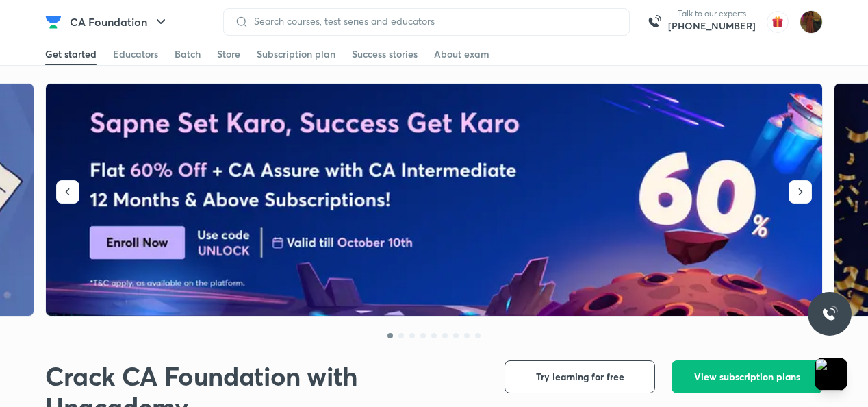 Image resolution: width=868 pixels, height=407 pixels. What do you see at coordinates (654, 22) in the screenshot?
I see `a: call-us` at bounding box center [654, 22].